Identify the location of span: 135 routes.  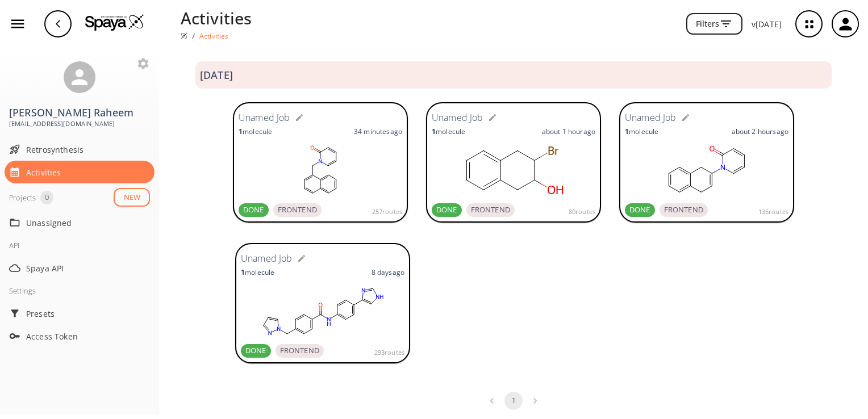
(773, 212).